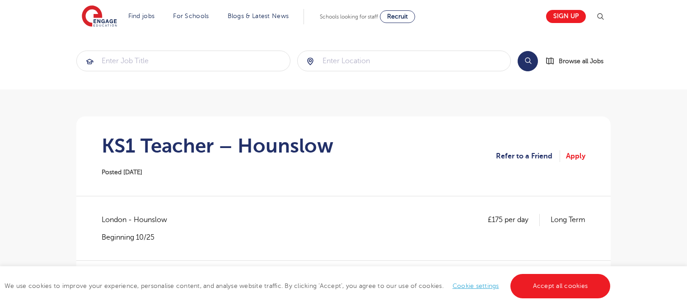 This screenshot has width=687, height=306. Describe the element at coordinates (567, 220) in the screenshot. I see `p: Long Term` at that location.